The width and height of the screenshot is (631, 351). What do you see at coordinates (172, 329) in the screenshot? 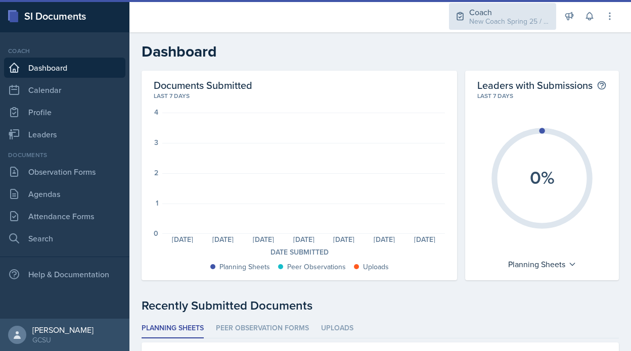
I see `li: Planning Sheets` at bounding box center [172, 329].